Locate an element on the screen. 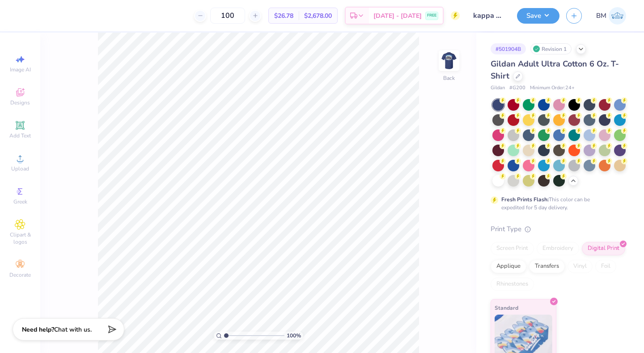 The image size is (644, 353). span: BM is located at coordinates (601, 16).